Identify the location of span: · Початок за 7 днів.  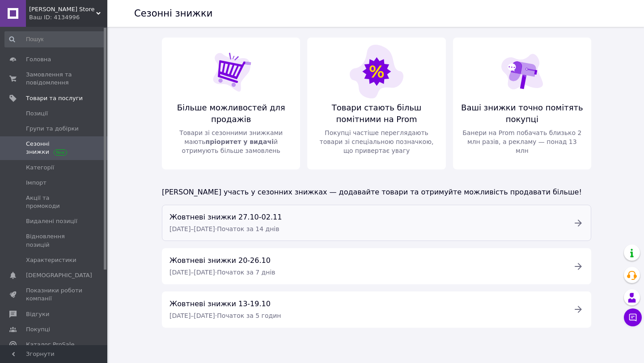
(245, 272).